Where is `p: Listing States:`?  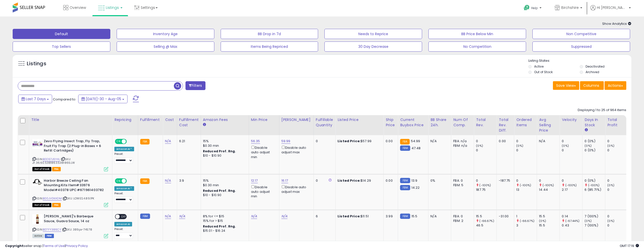 p: Listing States: is located at coordinates (580, 60).